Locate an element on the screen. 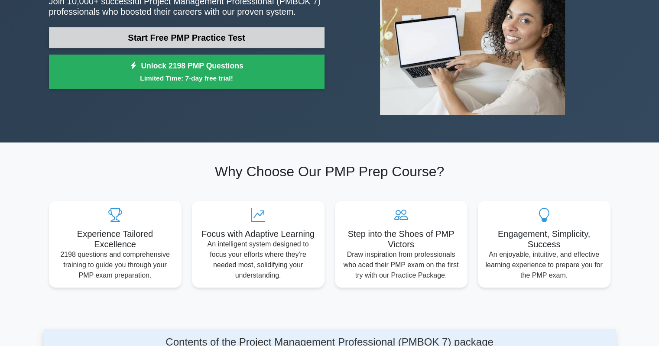  a: Unlock 2198 PMP QuestionsLimited Time: 7-day free trial! is located at coordinates (187, 72).